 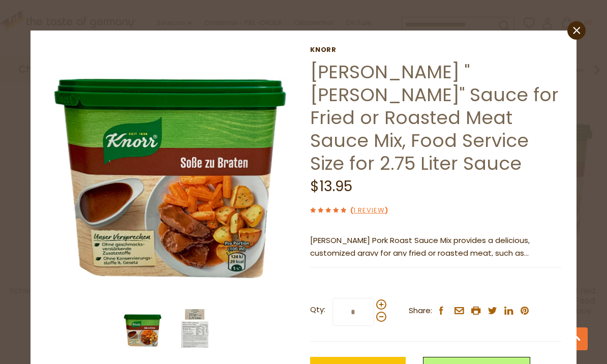 I want to click on span: Share:, so click(x=421, y=310).